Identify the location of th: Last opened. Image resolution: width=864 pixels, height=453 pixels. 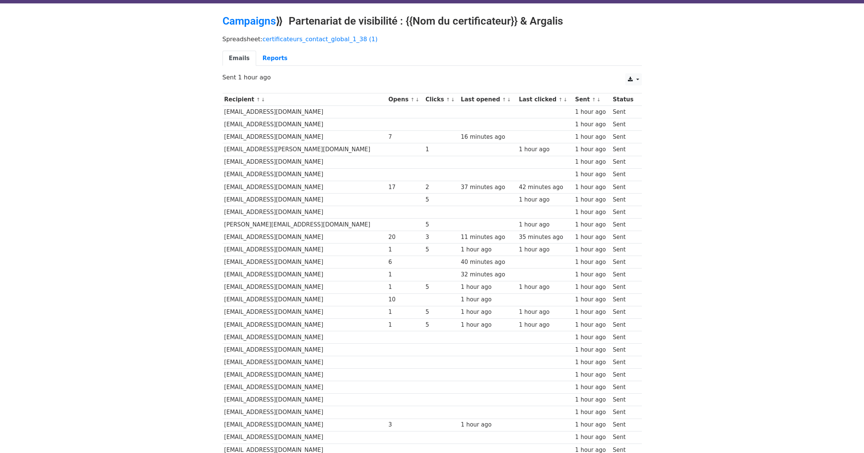
(488, 99).